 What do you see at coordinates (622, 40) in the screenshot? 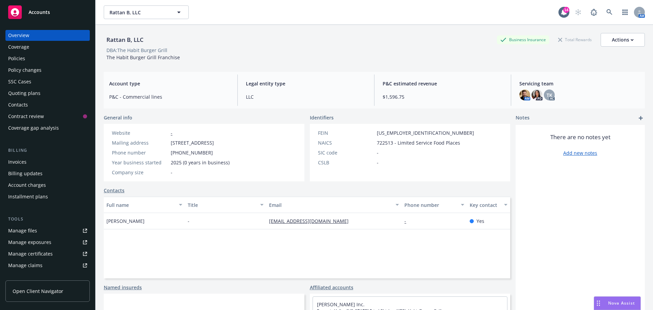
I see `div: Actions` at bounding box center [622, 40].